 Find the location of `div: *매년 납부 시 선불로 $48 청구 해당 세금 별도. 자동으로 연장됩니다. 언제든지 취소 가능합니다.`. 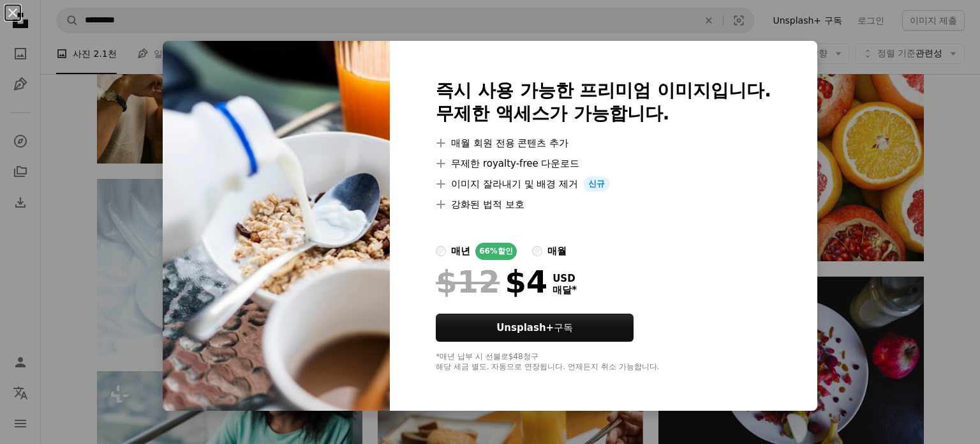

div: *매년 납부 시 선불로 $48 청구 해당 세금 별도. 자동으로 연장됩니다. 언제든지 취소 가능합니다. is located at coordinates (604, 362).